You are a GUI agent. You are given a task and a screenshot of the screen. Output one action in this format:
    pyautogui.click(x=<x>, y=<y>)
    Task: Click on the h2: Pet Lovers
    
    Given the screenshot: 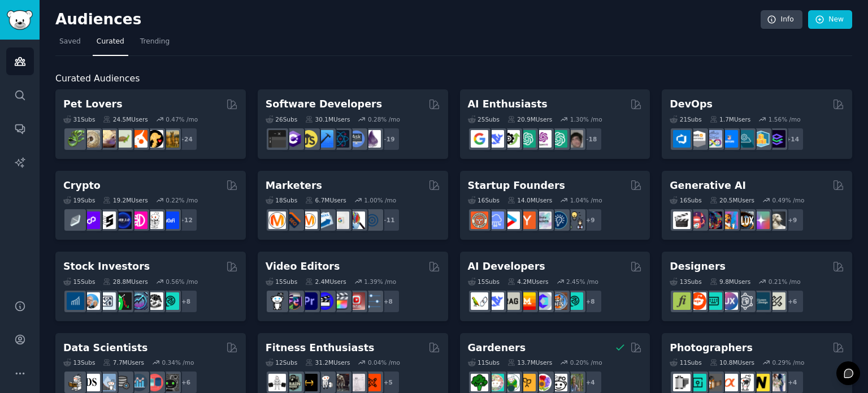 What is the action you would take?
    pyautogui.click(x=93, y=104)
    